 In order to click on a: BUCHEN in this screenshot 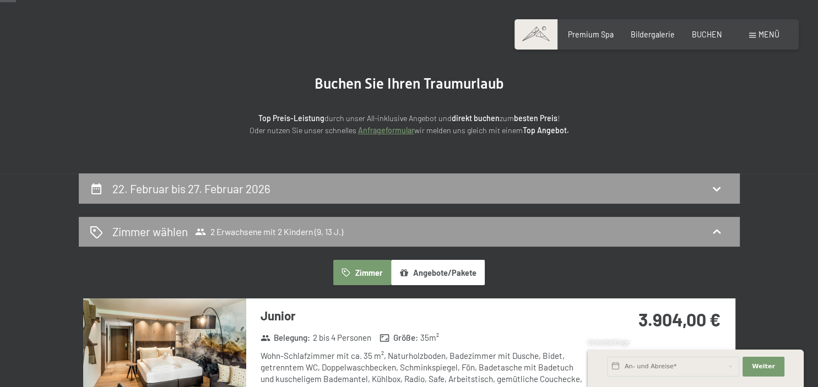, I will do `click(707, 34)`.